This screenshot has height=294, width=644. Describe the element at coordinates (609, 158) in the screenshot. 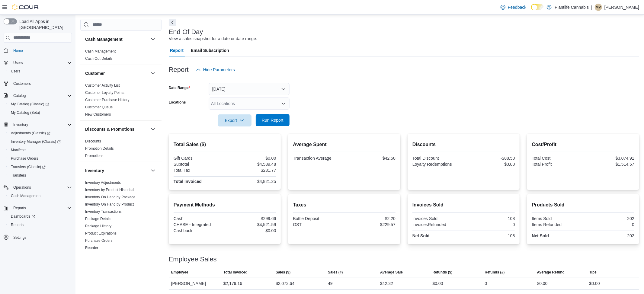

I see `div: $3,074.91` at that location.